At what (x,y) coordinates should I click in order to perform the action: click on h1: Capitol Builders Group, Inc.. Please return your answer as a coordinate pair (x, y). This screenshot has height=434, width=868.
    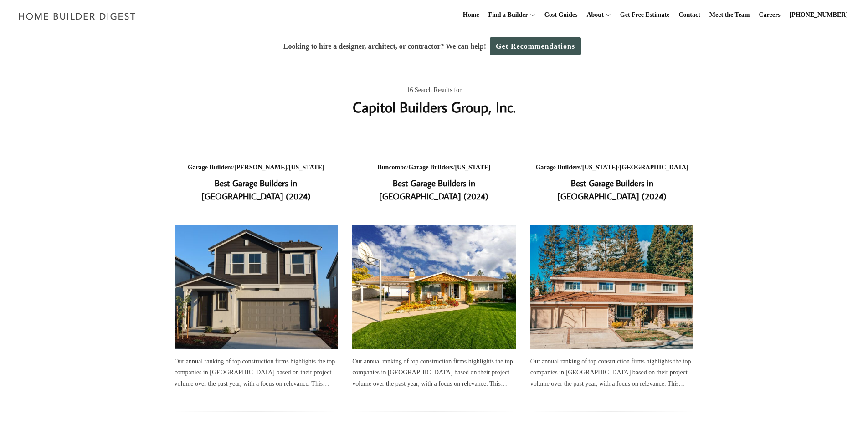
    Looking at the image, I should click on (434, 107).